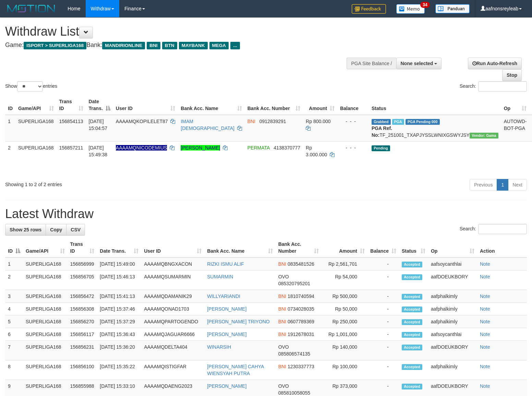 The width and height of the screenshot is (532, 396). Describe the element at coordinates (173, 264) in the screenshot. I see `td: AAAAMQBNGXACON` at that location.